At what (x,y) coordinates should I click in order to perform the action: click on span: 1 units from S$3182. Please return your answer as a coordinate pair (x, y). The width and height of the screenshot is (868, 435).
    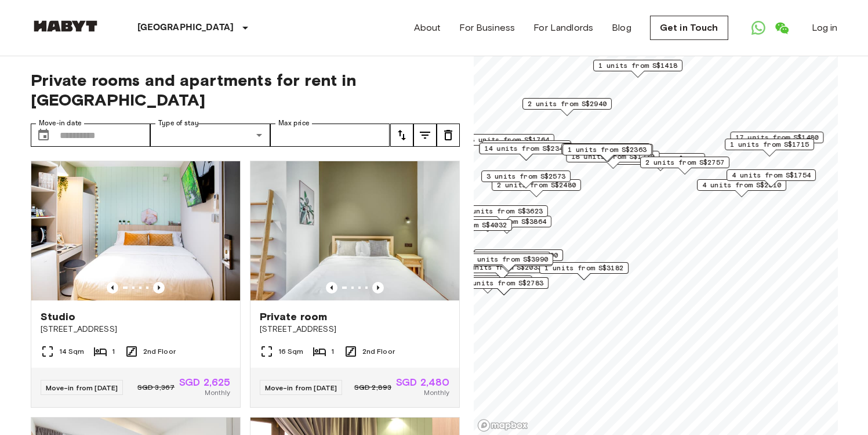
    Looking at the image, I should click on (584, 268).